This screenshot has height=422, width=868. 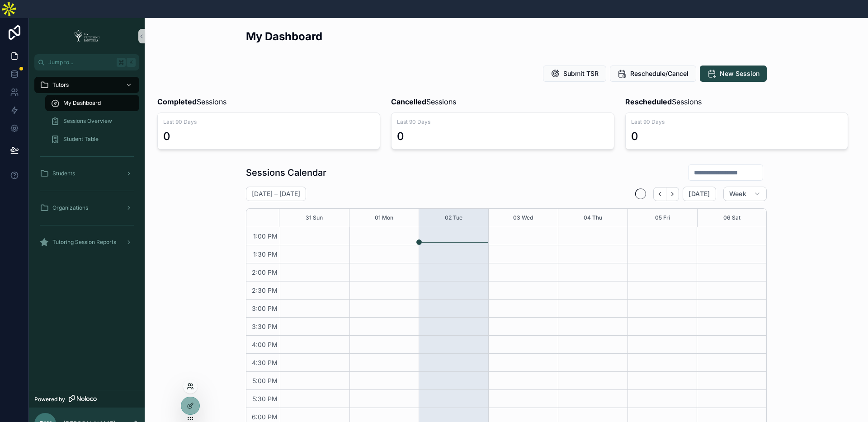 What do you see at coordinates (738, 194) in the screenshot?
I see `span: Week` at bounding box center [738, 194].